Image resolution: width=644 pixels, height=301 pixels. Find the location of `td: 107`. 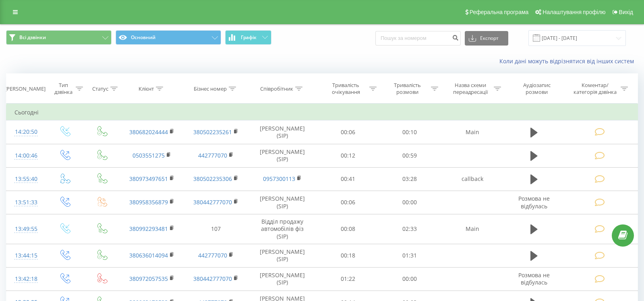

td: 107 is located at coordinates (216, 229).